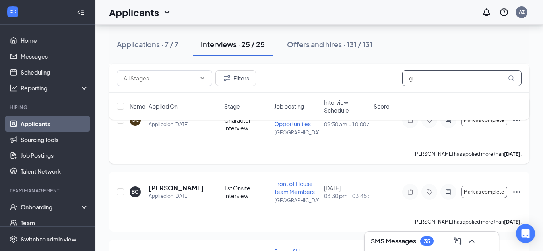  What do you see at coordinates (81, 12) in the screenshot?
I see `svg: Collapse` at bounding box center [81, 12].